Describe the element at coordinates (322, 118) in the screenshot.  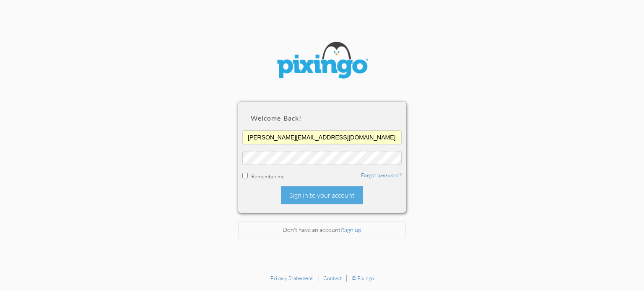
I see `h2: Welcome back!` at that location.